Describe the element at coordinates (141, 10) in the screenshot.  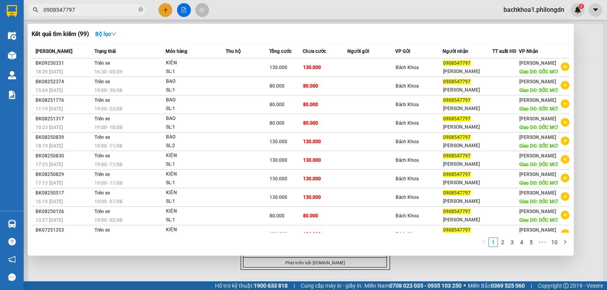
I see `span: close-circle` at that location.